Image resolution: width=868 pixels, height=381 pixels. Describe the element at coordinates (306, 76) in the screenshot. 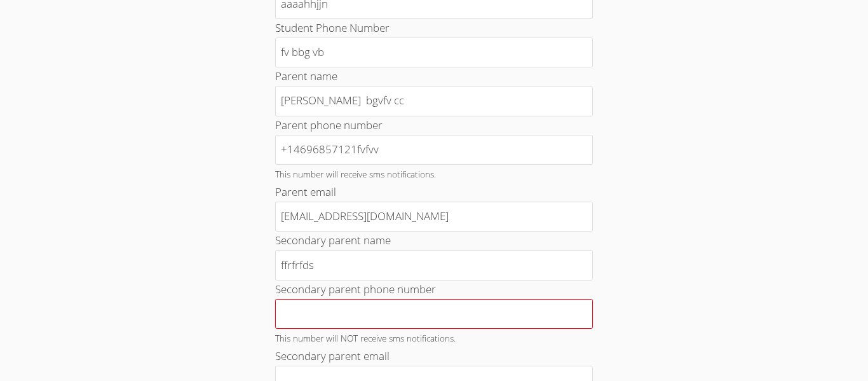

I see `label: Parent name` at that location.